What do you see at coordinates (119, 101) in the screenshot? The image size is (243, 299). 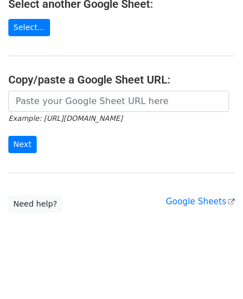 I see `input: Paste your Google Sheet URL here` at bounding box center [119, 101].